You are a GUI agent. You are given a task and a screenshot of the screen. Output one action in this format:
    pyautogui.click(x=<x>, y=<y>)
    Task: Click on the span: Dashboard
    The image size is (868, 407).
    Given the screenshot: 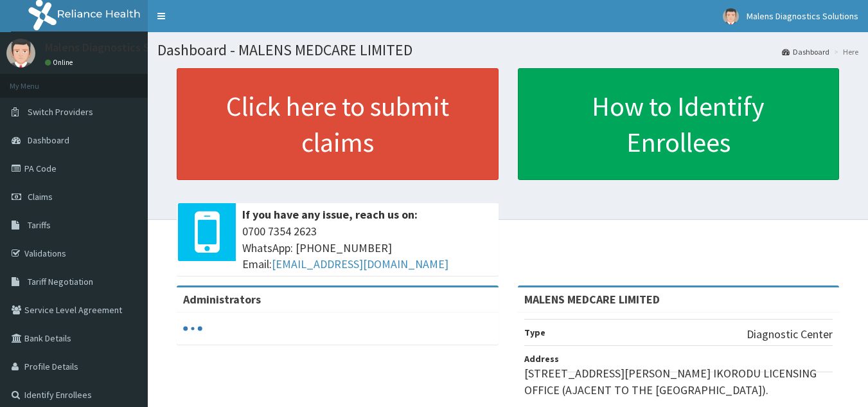 What is the action you would take?
    pyautogui.click(x=48, y=140)
    